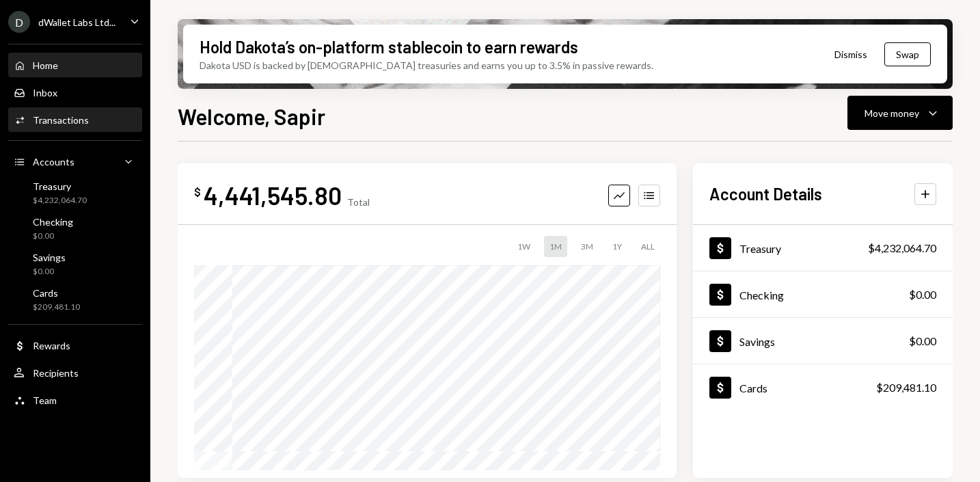 The width and height of the screenshot is (980, 482). I want to click on a: Inbox, so click(75, 93).